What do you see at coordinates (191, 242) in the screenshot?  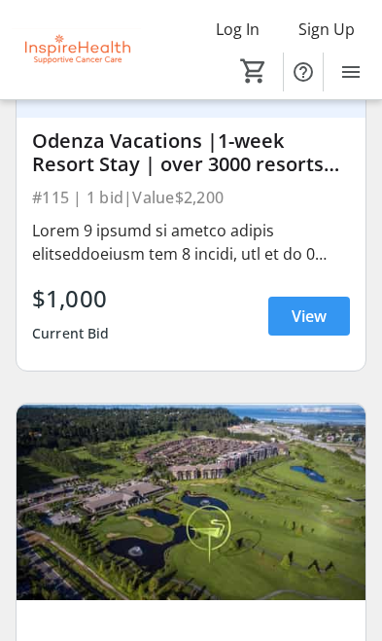 I see `div: Lorem 9 ipsumd si ametco adipis elitseddoeiusm tem 8 incidi, utl et do 0 magnaali (32 eni admin) ...` at bounding box center [191, 242].